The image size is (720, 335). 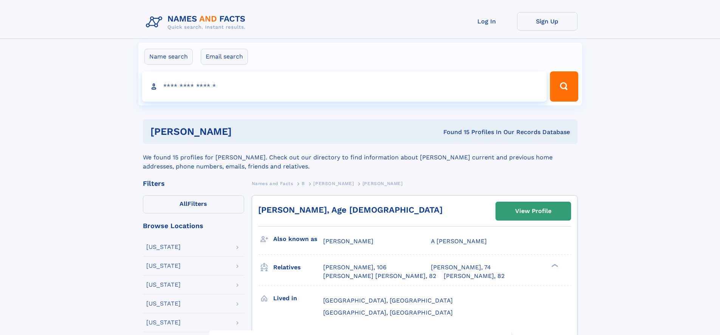 What do you see at coordinates (169, 57) in the screenshot?
I see `label: Name search` at bounding box center [169, 57].